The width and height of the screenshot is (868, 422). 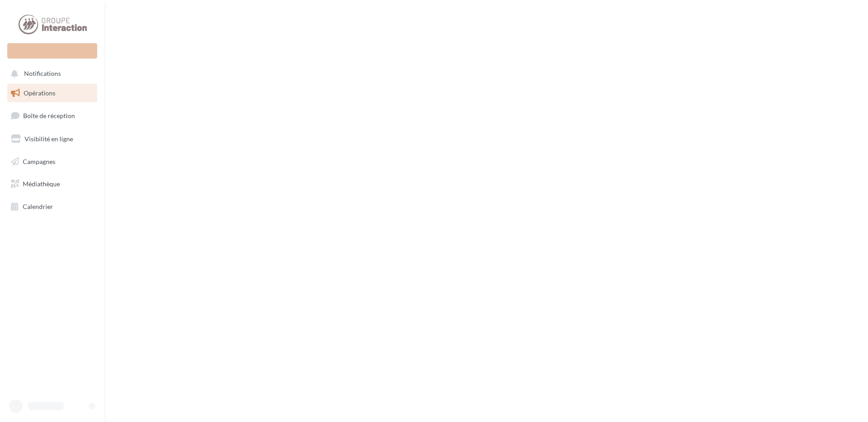 I want to click on a: Boîte de réception, so click(x=52, y=115).